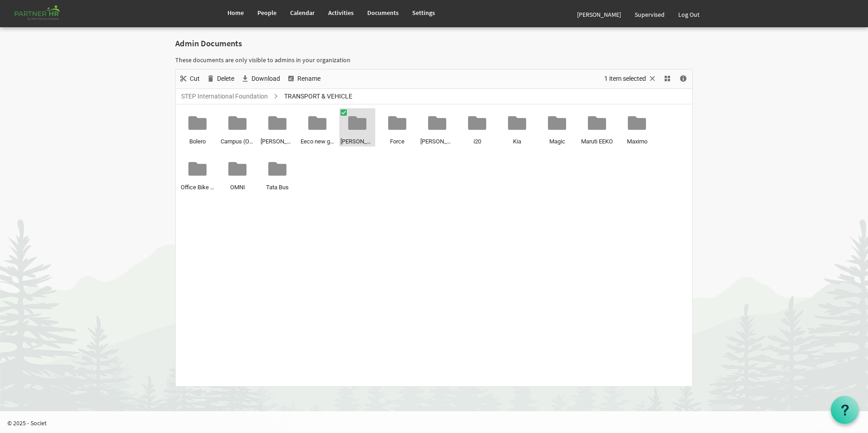 The height and width of the screenshot is (433, 868). What do you see at coordinates (650, 15) in the screenshot?
I see `span: Supervised` at bounding box center [650, 15].